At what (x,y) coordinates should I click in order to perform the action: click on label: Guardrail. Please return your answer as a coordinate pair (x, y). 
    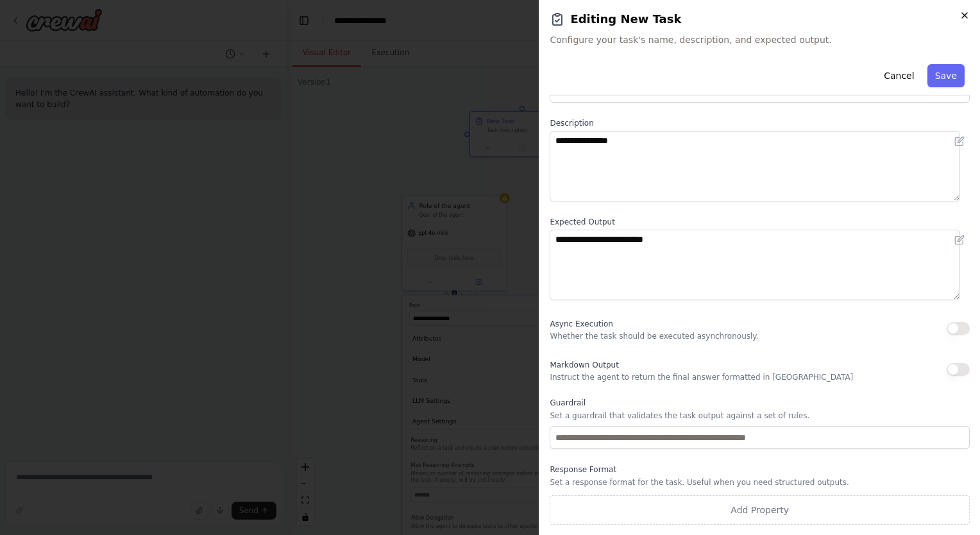
    Looking at the image, I should click on (760, 403).